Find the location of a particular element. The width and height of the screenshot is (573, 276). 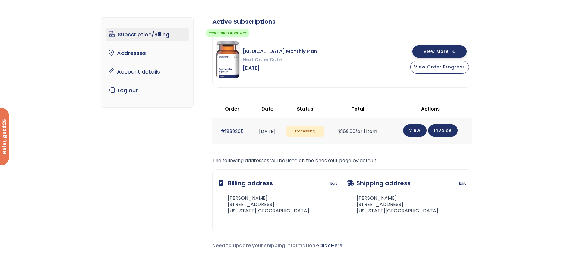

h3: Billing address is located at coordinates (246, 183).